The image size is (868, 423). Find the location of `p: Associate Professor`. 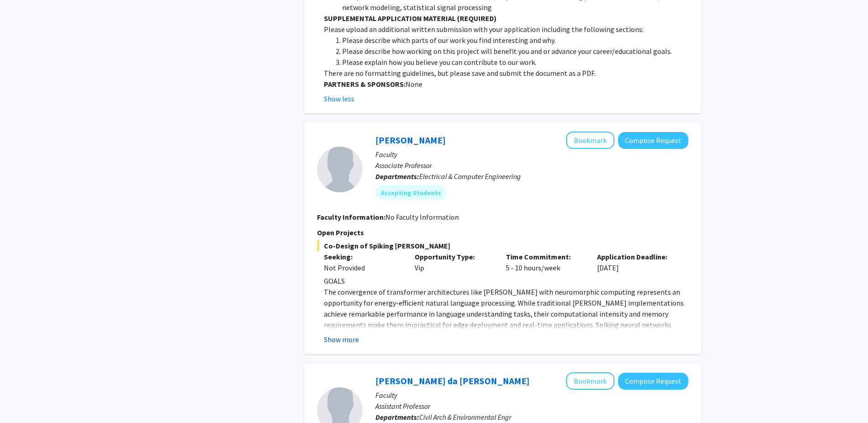

p: Associate Professor is located at coordinates (532, 165).